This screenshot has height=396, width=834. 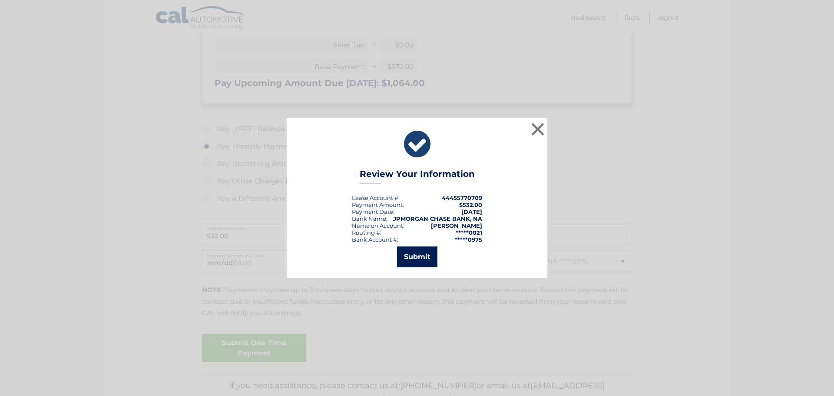 What do you see at coordinates (437, 218) in the screenshot?
I see `strong: JPMORGAN CHASE BANK, NA` at bounding box center [437, 218].